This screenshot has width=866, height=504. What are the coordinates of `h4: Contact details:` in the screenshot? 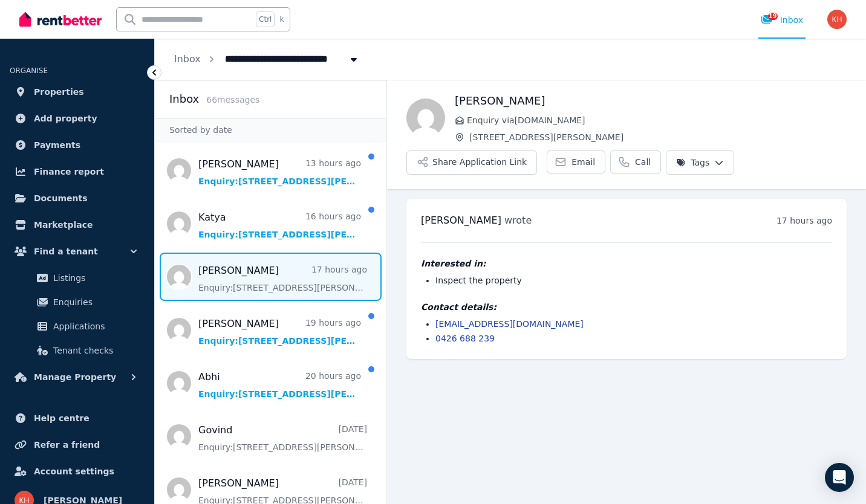 It's located at (627, 307).